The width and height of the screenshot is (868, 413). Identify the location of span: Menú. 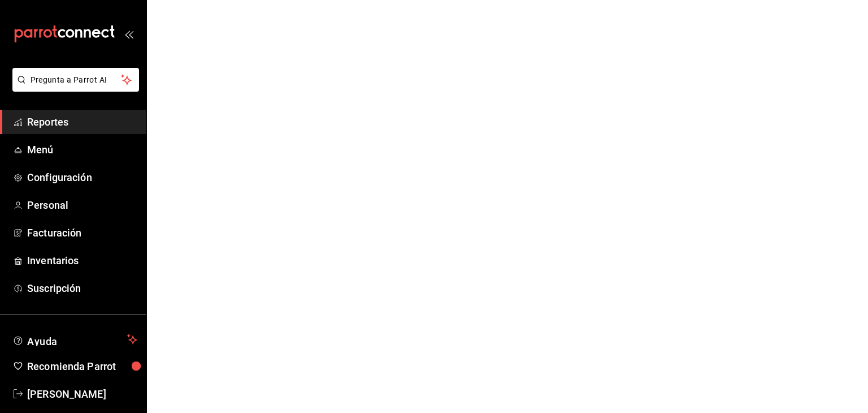
(82, 150).